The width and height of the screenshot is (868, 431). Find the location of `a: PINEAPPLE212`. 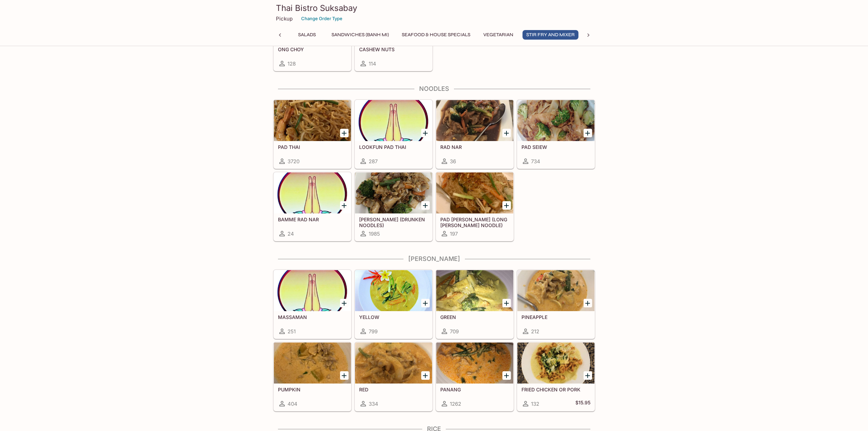

a: PINEAPPLE212 is located at coordinates (556, 304).